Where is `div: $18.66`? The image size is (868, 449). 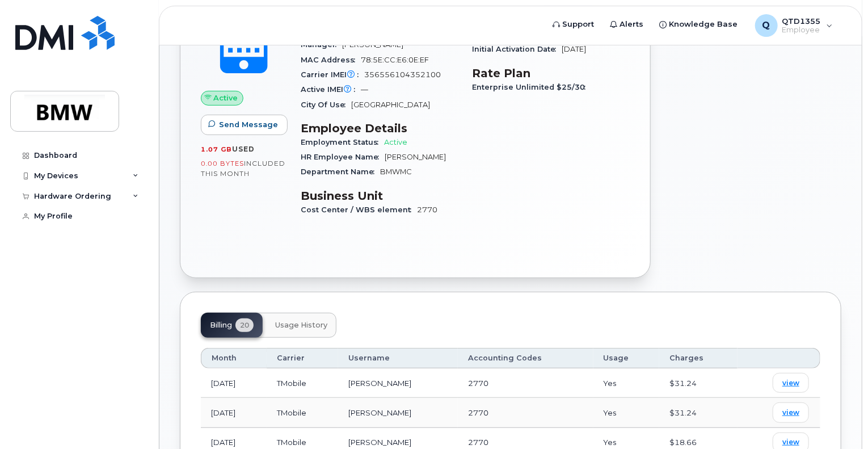 div: $18.66 is located at coordinates (698, 442).